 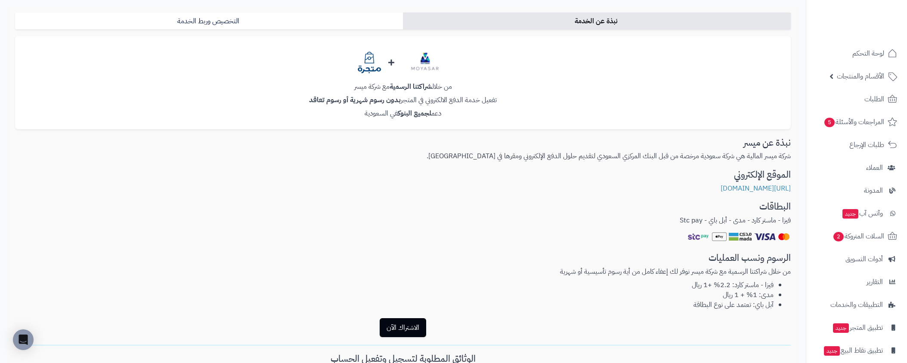 What do you see at coordinates (415, 113) in the screenshot?
I see `b: لجميع البنوك` at bounding box center [415, 113].